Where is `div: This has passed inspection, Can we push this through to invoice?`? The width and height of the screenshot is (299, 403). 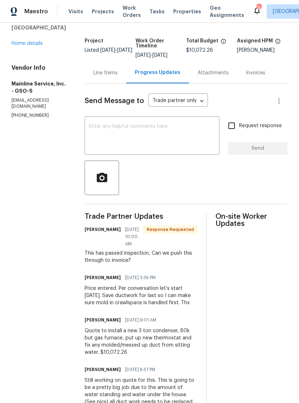
div: This has passed inspection, Can we push this through to invoice? is located at coordinates (141, 257).